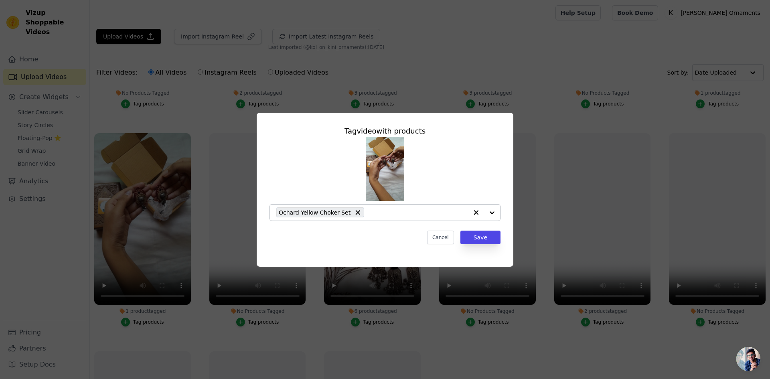 This screenshot has height=379, width=770. What do you see at coordinates (748, 359) in the screenshot?
I see `div: Open chat` at bounding box center [748, 359].